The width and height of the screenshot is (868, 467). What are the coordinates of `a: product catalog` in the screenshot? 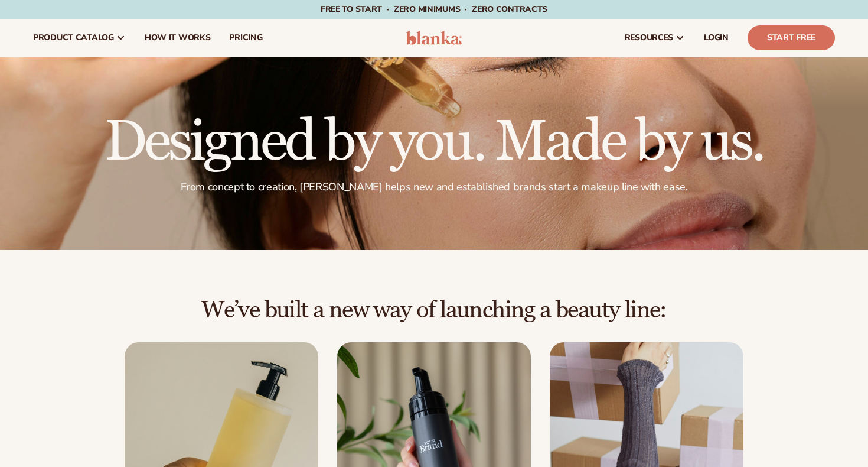 It's located at (79, 38).